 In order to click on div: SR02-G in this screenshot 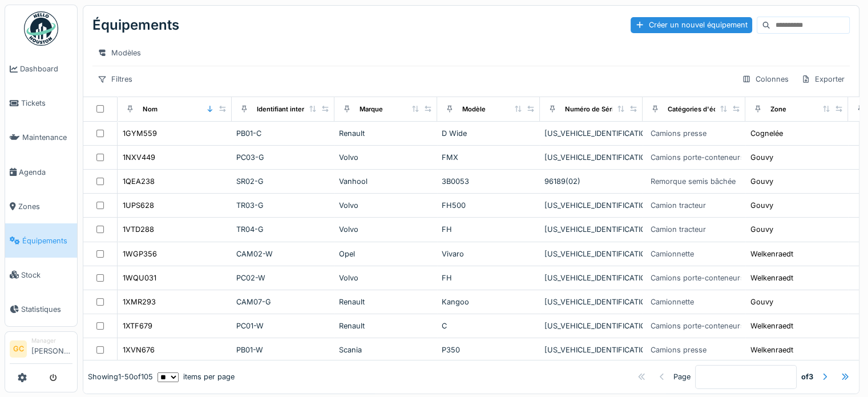, I will do `click(283, 181)`.